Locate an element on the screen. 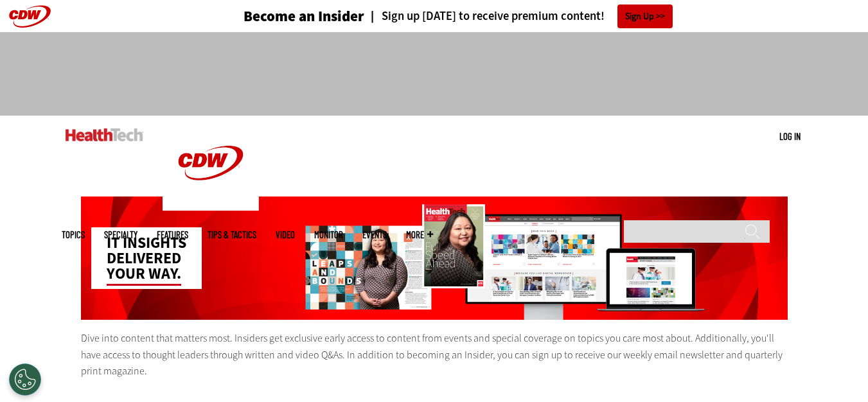  a: Tips & Tactics is located at coordinates (232, 235).